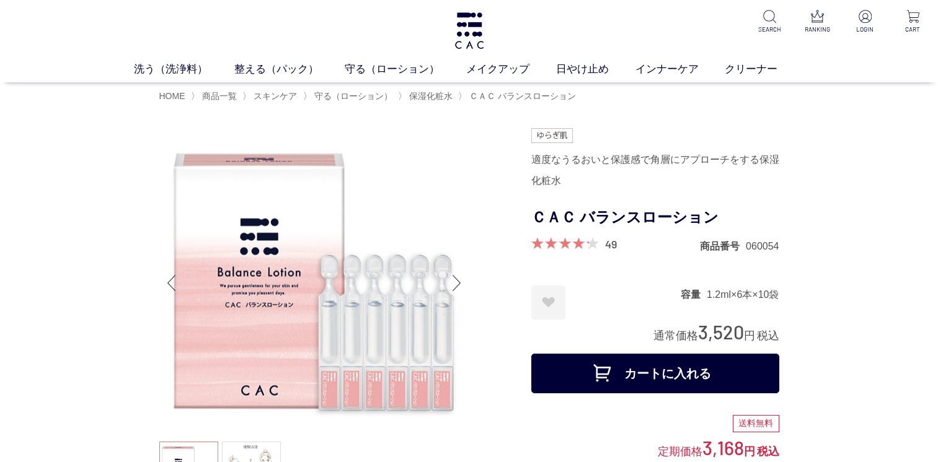 This screenshot has height=462, width=938. What do you see at coordinates (511, 69) in the screenshot?
I see `a: メイクアップ` at bounding box center [511, 69].